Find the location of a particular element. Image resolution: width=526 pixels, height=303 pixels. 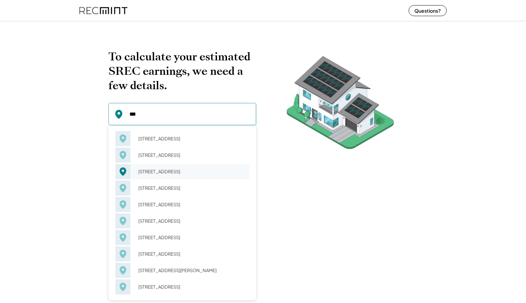

img: recmint-logotype%403x%20%281%29.jpeg is located at coordinates (103, 10).